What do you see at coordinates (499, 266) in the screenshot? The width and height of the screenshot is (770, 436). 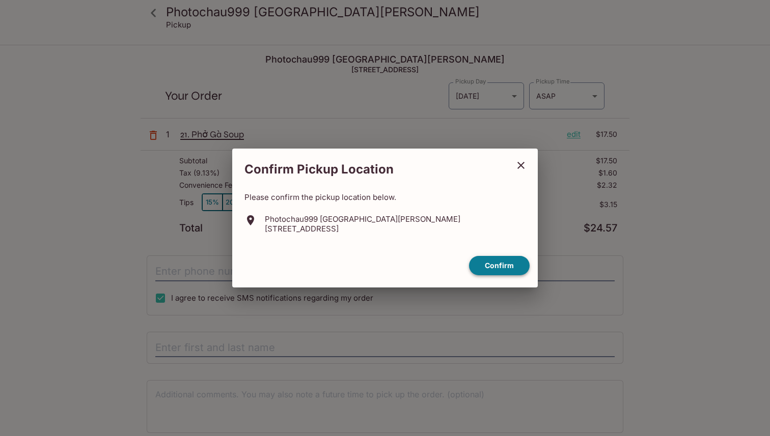 I see `button: confirm` at bounding box center [499, 266].